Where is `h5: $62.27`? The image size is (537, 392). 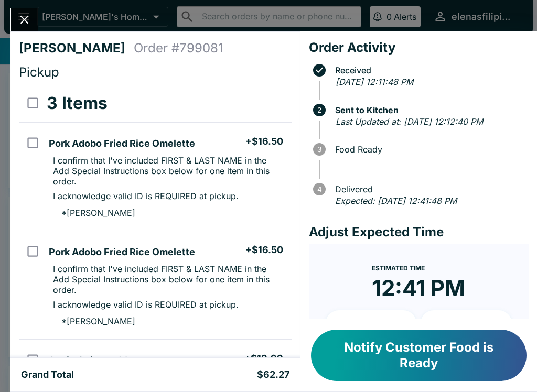
h5: $62.27 is located at coordinates (273, 374).